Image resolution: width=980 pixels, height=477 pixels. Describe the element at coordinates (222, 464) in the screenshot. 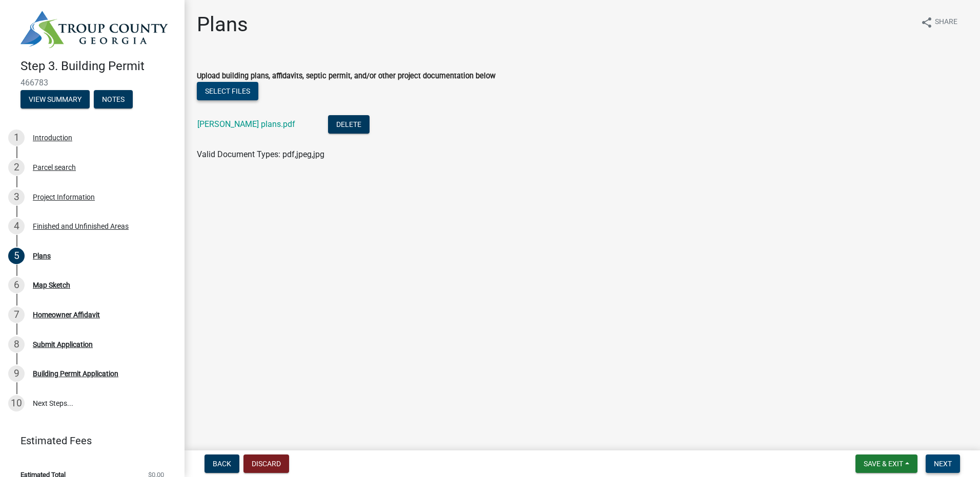

I see `span: Back` at that location.